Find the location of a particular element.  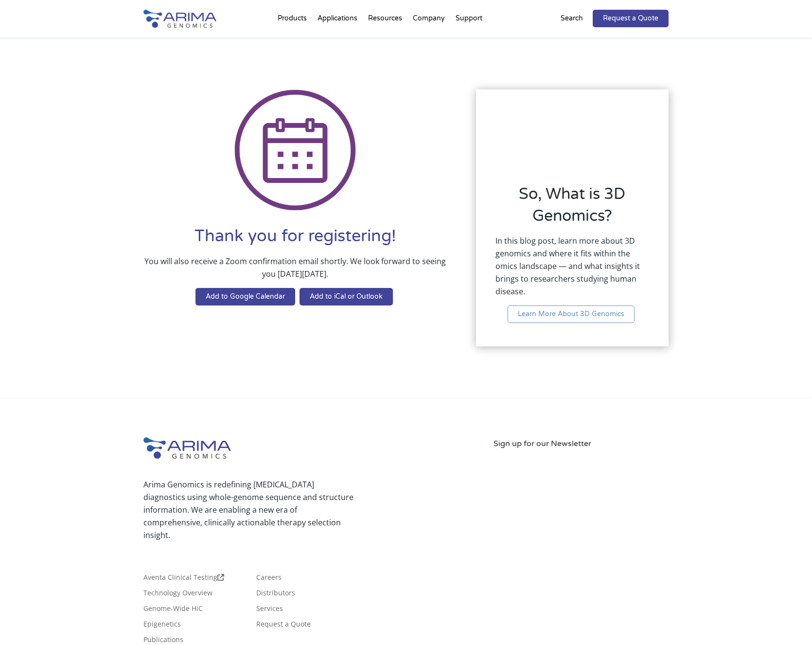

a: Services is located at coordinates (270, 610).